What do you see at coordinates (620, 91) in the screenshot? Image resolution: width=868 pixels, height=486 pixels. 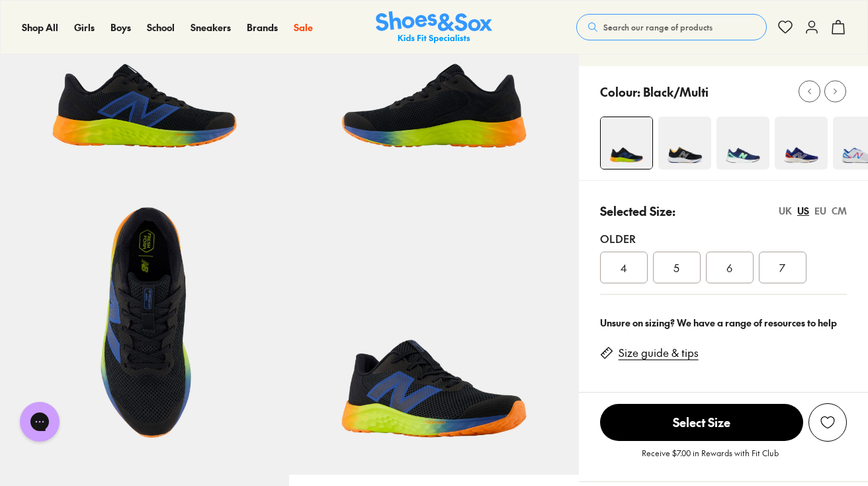 I see `p: Colour:` at bounding box center [620, 91].